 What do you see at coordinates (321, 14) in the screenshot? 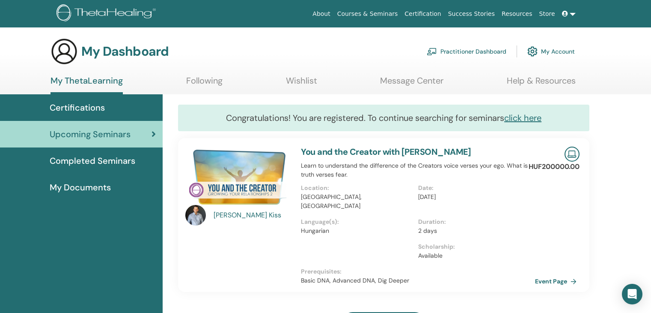
I see `a: About` at bounding box center [321, 14].